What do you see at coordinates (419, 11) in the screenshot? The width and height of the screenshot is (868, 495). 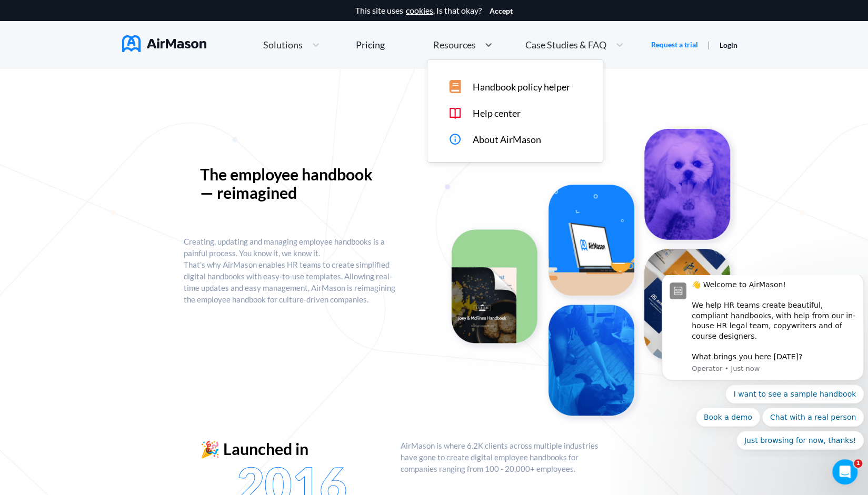 I see `a: cookies` at bounding box center [419, 11].